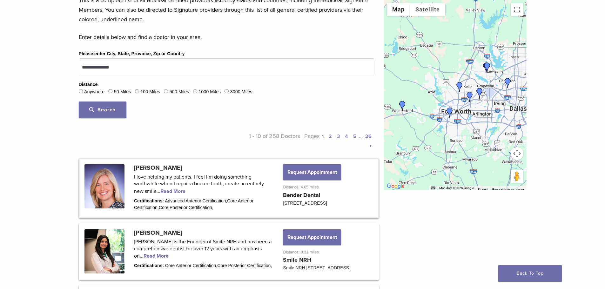 This screenshot has width=605, height=289. What do you see at coordinates (398, 10) in the screenshot?
I see `button: Show street map` at bounding box center [398, 10].